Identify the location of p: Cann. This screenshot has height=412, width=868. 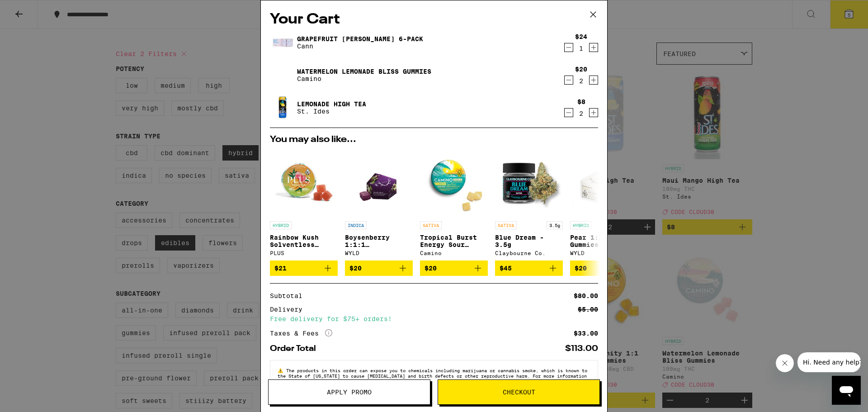
(360, 46).